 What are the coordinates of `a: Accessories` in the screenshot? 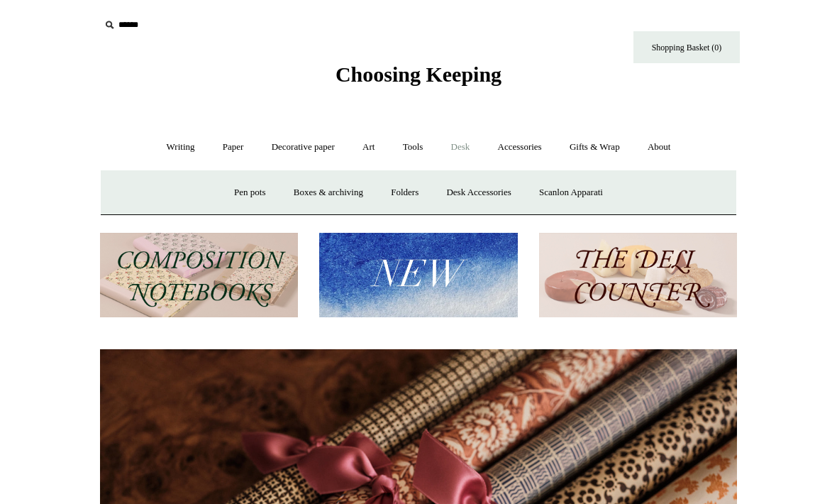 It's located at (520, 147).